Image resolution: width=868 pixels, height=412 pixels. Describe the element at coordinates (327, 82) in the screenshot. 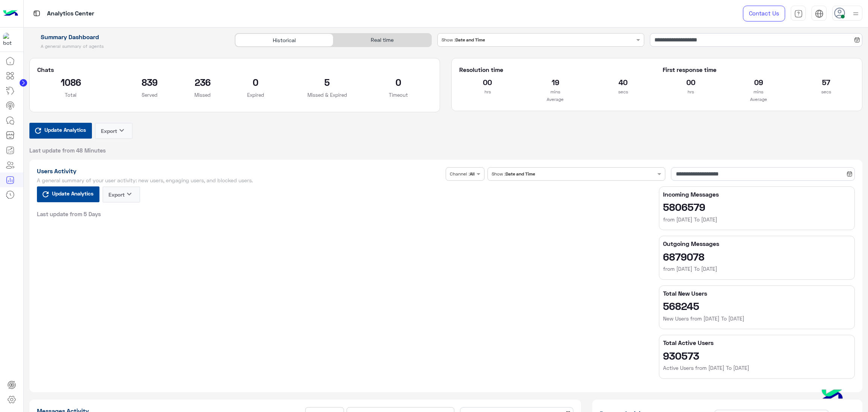

I see `h2: 5` at that location.